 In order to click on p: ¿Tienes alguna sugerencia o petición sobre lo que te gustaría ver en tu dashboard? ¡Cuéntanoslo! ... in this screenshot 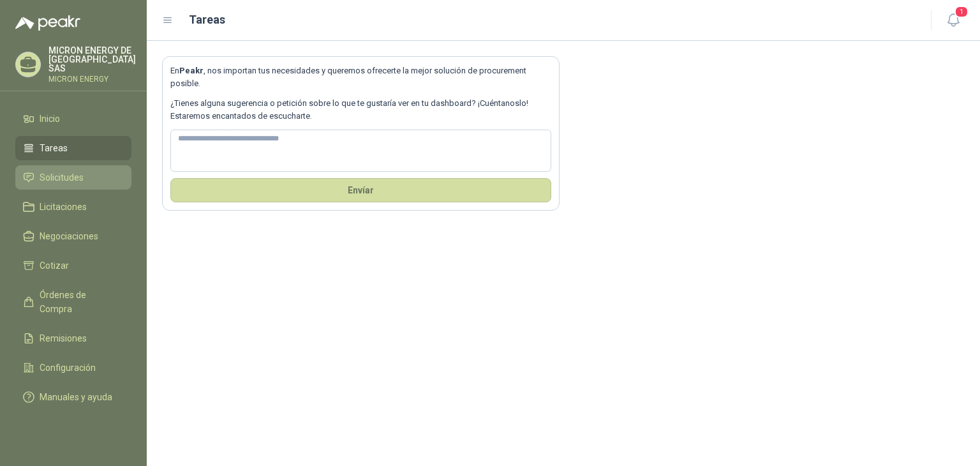, I will do `click(360, 110)`.